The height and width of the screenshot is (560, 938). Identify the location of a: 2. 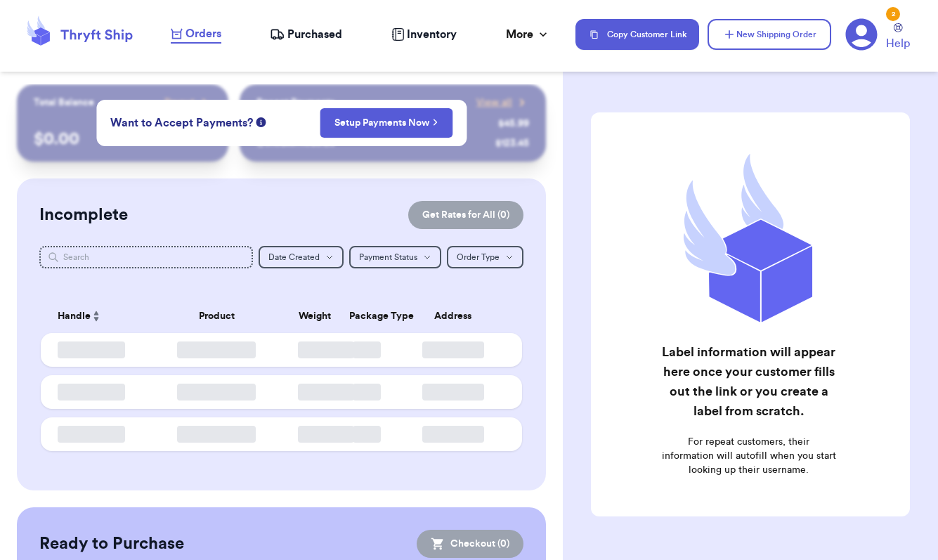
(861, 35).